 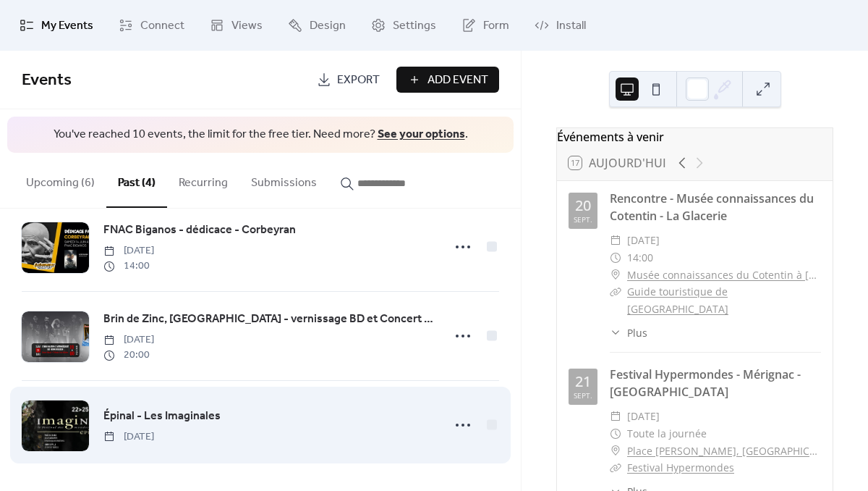 What do you see at coordinates (348, 79) in the screenshot?
I see `a: Export` at bounding box center [348, 79].